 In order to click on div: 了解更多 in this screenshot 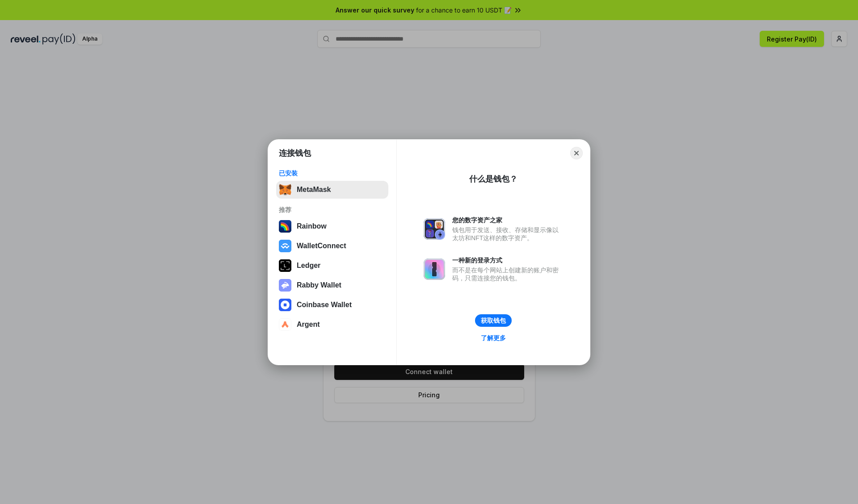, I will do `click(494, 338)`.